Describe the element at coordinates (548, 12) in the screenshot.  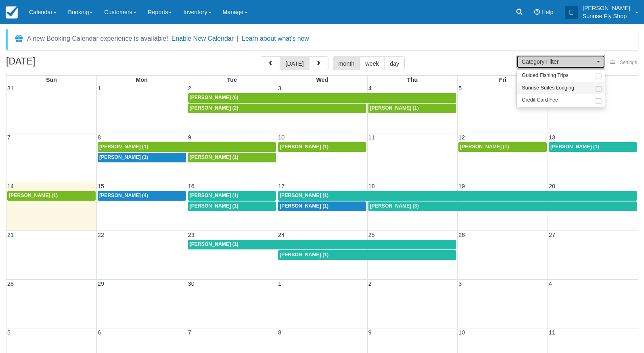
I see `span: Help` at that location.